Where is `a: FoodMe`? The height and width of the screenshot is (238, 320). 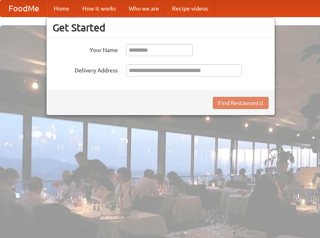
a: FoodMe is located at coordinates (24, 9).